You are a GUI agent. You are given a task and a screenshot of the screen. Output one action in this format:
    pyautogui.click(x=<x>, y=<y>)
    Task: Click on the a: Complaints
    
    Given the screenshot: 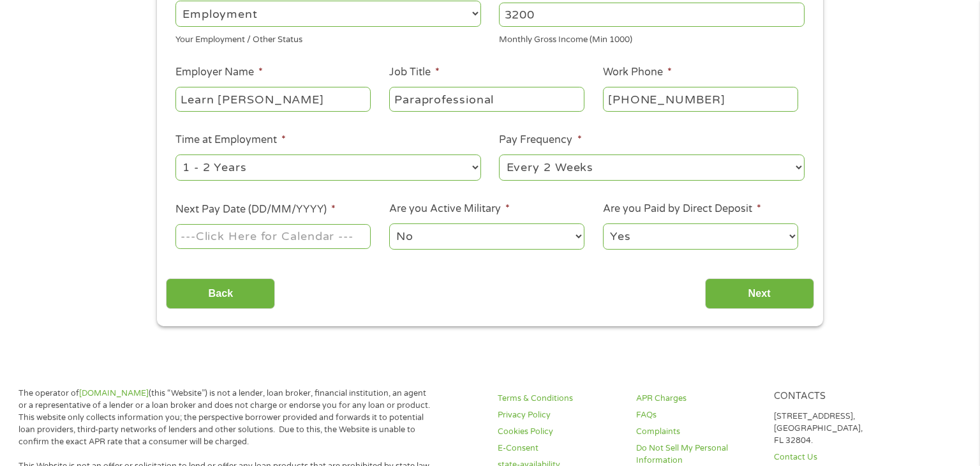 What is the action you would take?
    pyautogui.click(x=697, y=431)
    